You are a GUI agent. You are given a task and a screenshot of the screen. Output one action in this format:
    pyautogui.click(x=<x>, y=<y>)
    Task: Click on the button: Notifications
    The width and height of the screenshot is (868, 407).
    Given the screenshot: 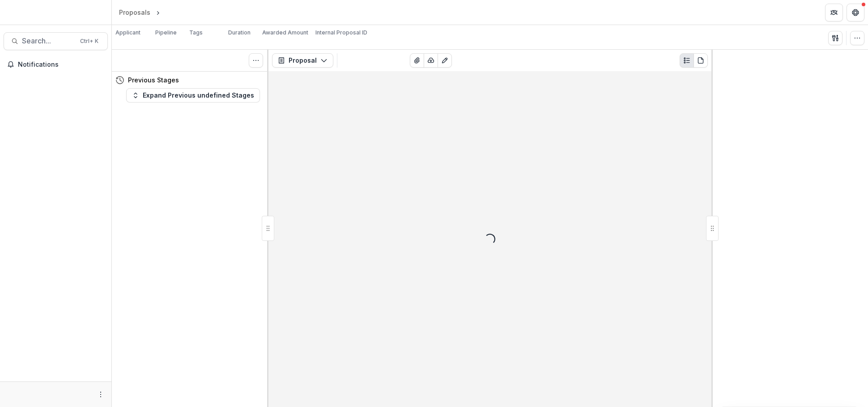 What is the action you would take?
    pyautogui.click(x=55, y=64)
    